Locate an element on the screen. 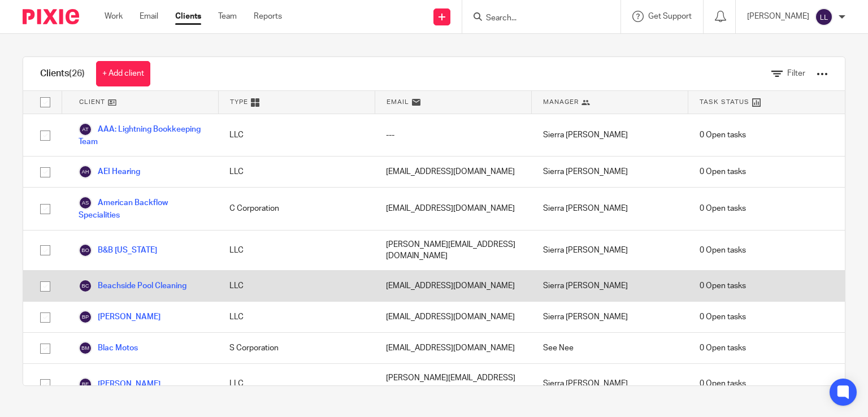  a: Email is located at coordinates (149, 17).